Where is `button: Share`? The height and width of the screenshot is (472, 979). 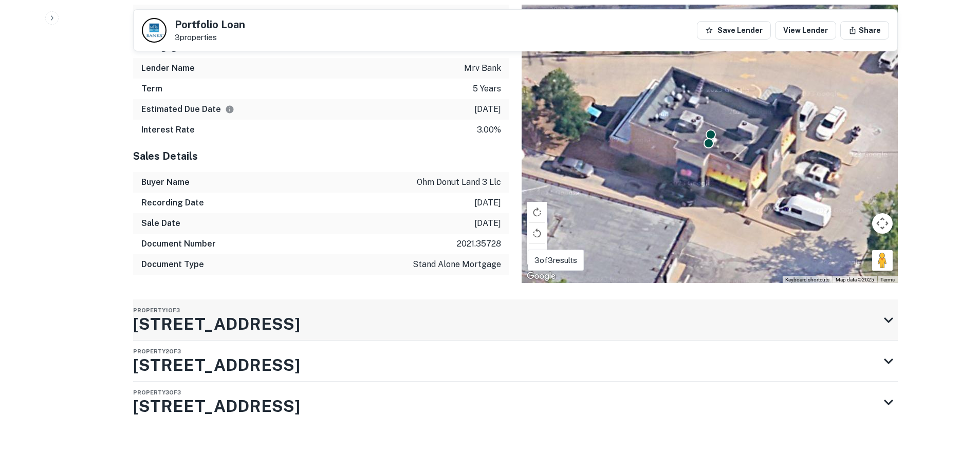
button: Share is located at coordinates (864, 30).